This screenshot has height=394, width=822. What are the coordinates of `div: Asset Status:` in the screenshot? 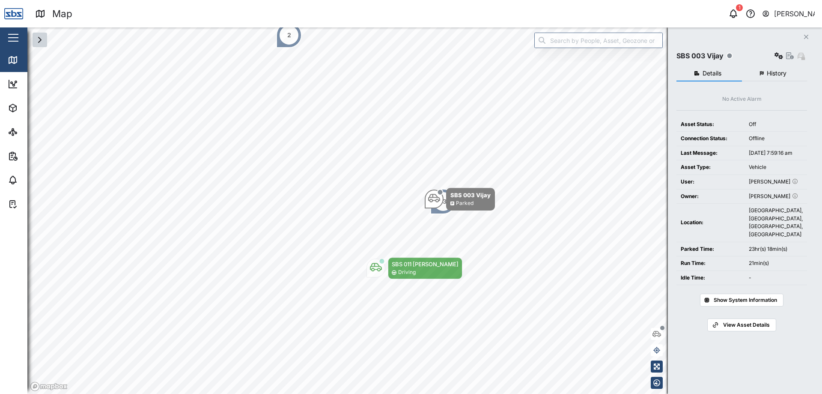 It's located at (711, 124).